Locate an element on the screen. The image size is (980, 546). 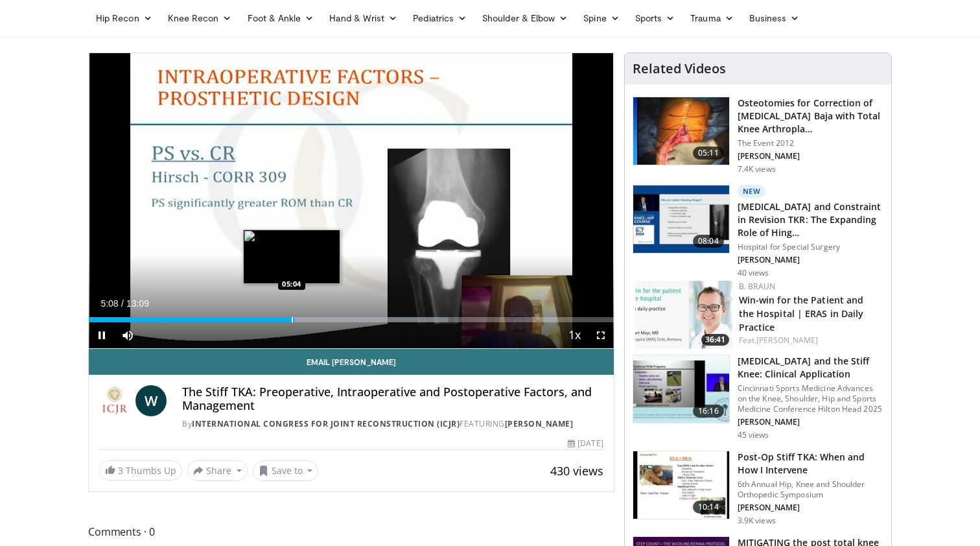
a: Pediatrics is located at coordinates (439, 19).